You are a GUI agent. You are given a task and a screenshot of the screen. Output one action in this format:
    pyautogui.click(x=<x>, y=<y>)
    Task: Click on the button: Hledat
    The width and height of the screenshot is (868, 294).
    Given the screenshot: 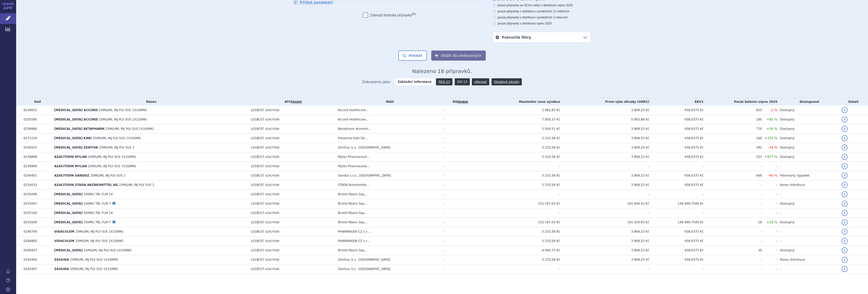 What is the action you would take?
    pyautogui.click(x=413, y=56)
    